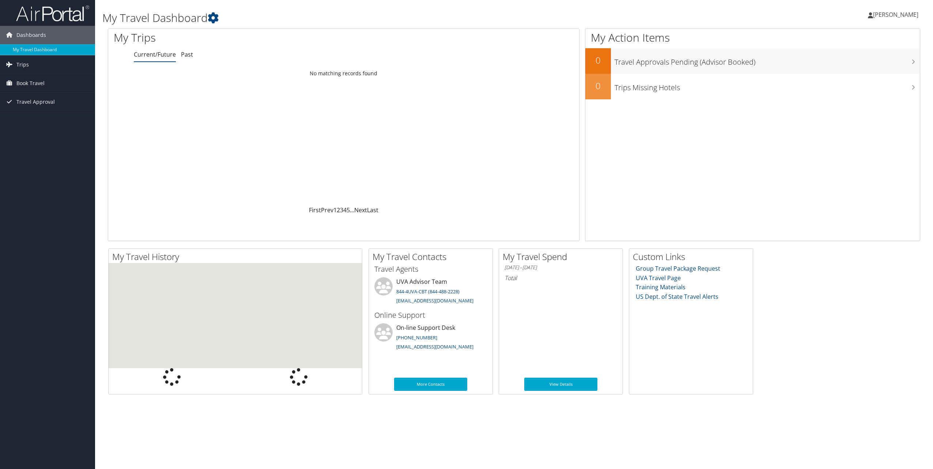 The width and height of the screenshot is (933, 469). I want to click on span: Travel Approval, so click(35, 102).